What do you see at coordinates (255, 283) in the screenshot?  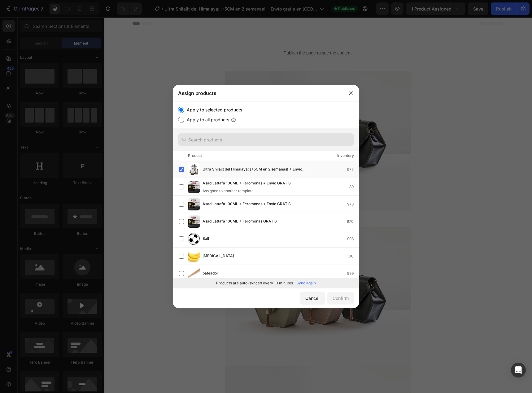 I see `p: Products are auto-synced every 10 minutes.` at bounding box center [255, 283].